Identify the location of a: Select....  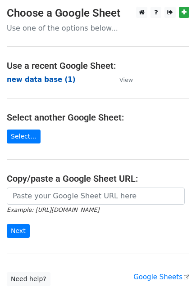
(23, 136).